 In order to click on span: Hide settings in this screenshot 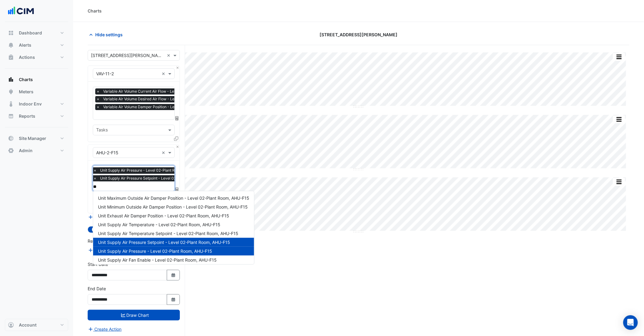, I will do `click(109, 35)`.